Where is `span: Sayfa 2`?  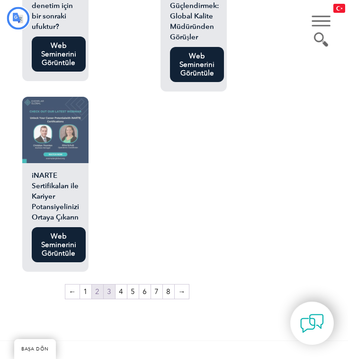
span: Sayfa 2 is located at coordinates (98, 291).